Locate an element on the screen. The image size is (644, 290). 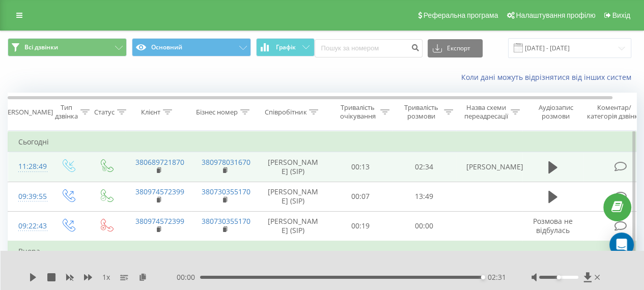
div: Тривалість очікування is located at coordinates (358, 112).